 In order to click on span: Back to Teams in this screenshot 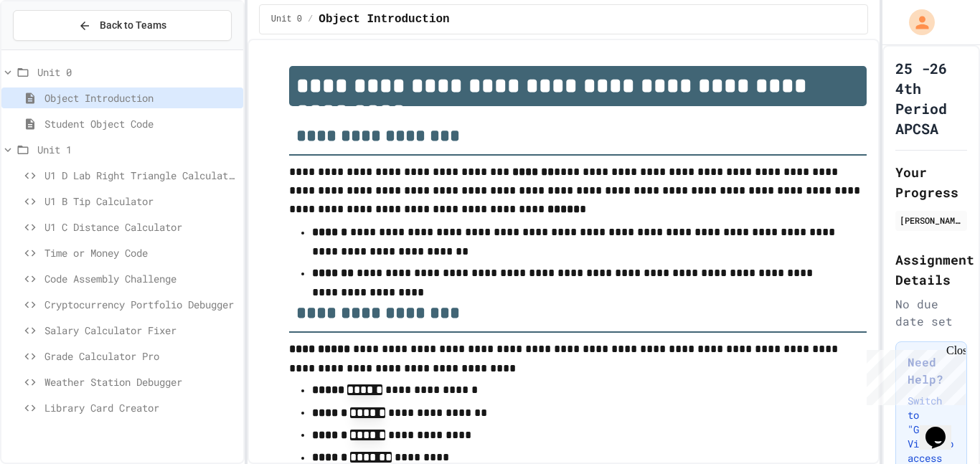, I will do `click(133, 25)`.